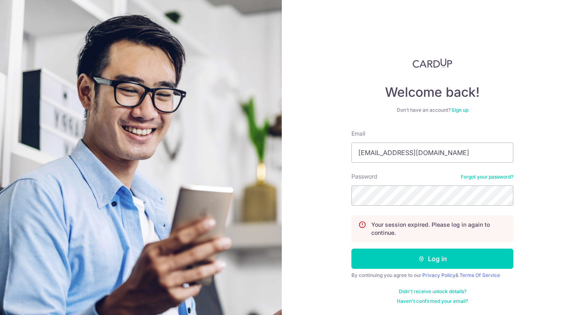 Image resolution: width=583 pixels, height=315 pixels. What do you see at coordinates (433, 275) in the screenshot?
I see `div: By continuing you agree to our &` at bounding box center [433, 275].